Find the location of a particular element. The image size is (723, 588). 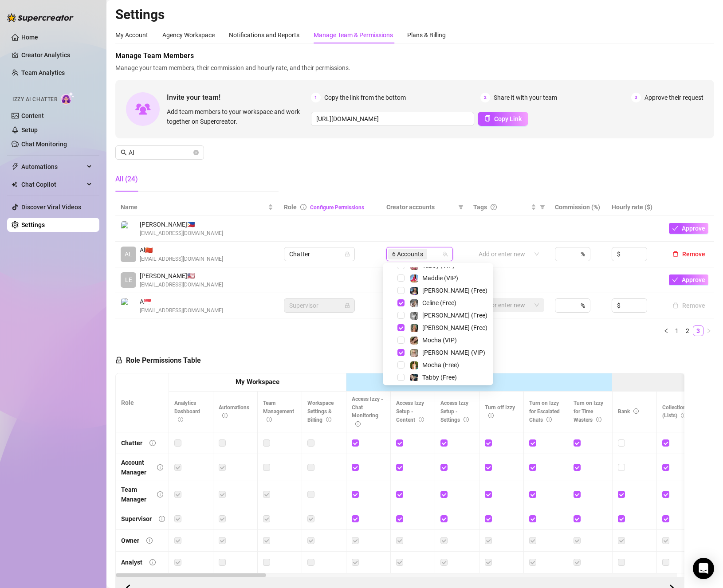

span: Role is located at coordinates (290, 207).